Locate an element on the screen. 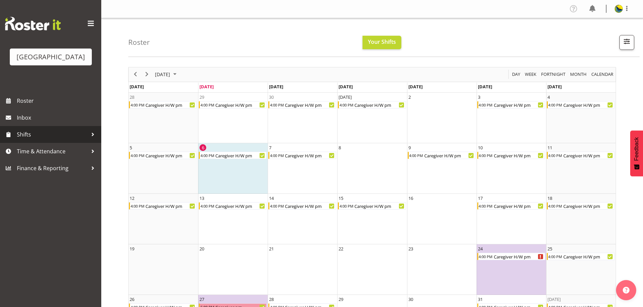  span: Fortnight is located at coordinates (553, 74).